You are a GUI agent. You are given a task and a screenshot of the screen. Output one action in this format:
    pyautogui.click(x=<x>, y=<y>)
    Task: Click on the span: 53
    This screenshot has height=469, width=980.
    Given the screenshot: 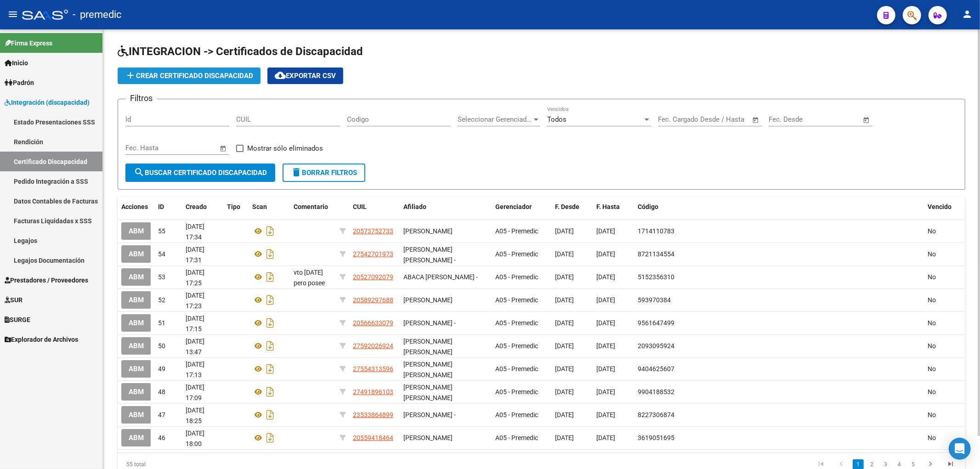 What is the action you would take?
    pyautogui.click(x=162, y=277)
    